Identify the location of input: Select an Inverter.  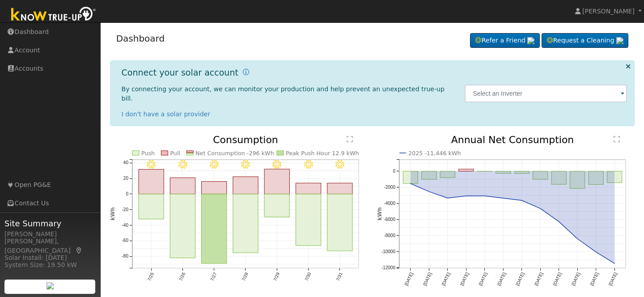
(546, 94).